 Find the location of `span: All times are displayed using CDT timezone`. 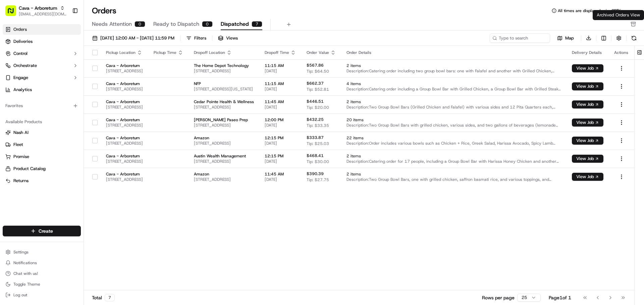

span: All times are displayed using CDT timezone is located at coordinates (596, 11).